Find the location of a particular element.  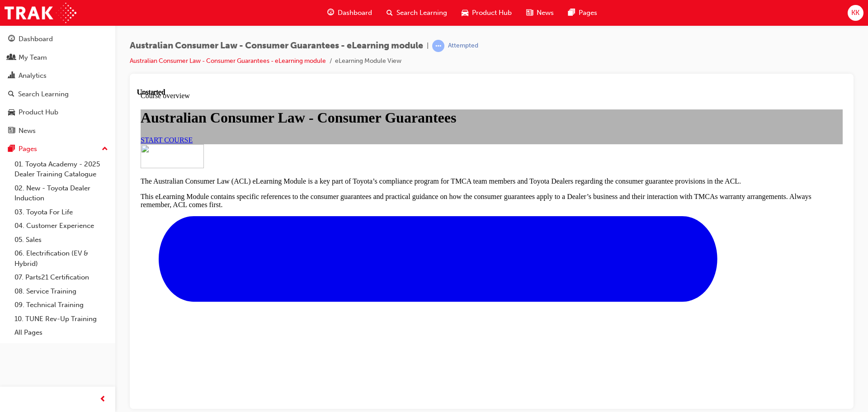

a: All Pages is located at coordinates (61, 332).